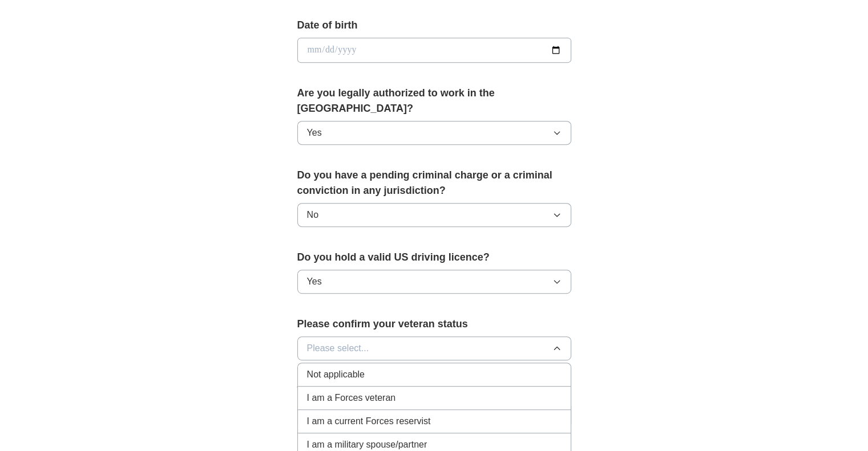 The width and height of the screenshot is (868, 451). Describe the element at coordinates (434, 183) in the screenshot. I see `label: Do you have a pending criminal charge or a criminal conviction in any jurisdiction?` at that location.